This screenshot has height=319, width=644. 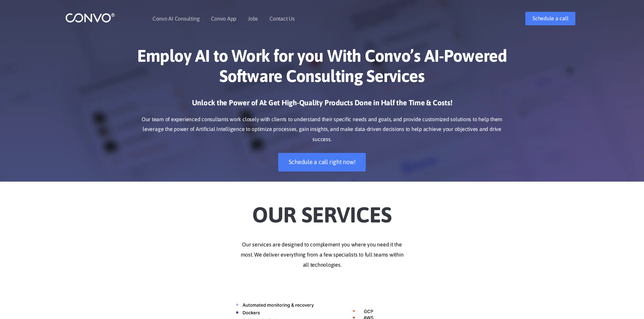 What do you see at coordinates (322, 68) in the screenshot?
I see `h1: Employ AI to Work for you With Convo’s AI-Powered Software Consulting Services` at bounding box center [322, 68].